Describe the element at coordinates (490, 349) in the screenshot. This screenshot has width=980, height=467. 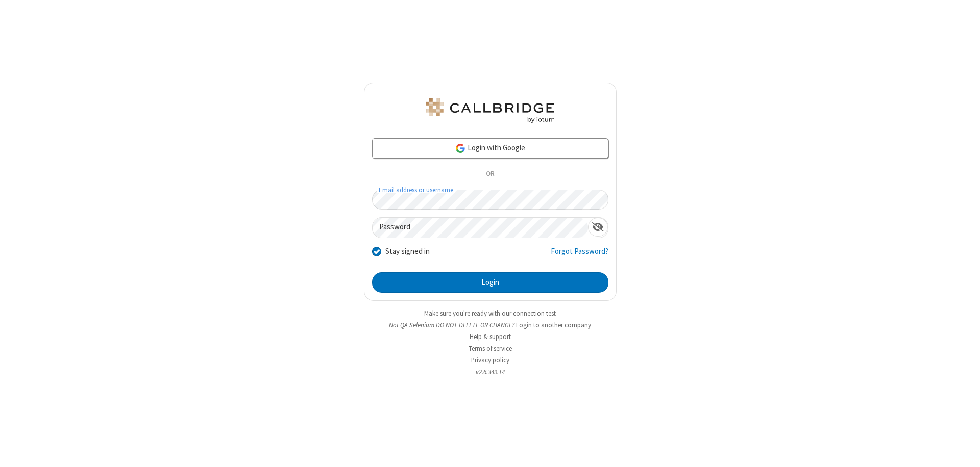
I see `a: Terms of service` at that location.